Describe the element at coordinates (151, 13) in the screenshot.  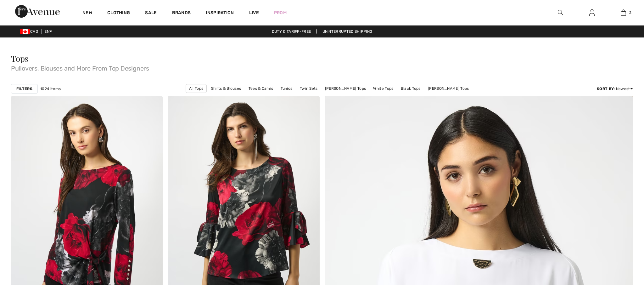
I see `a: Sale` at that location.